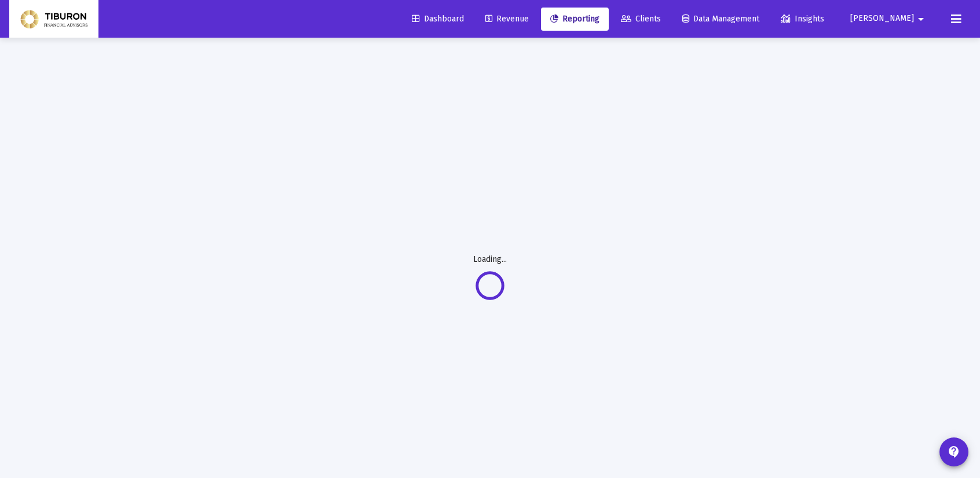  What do you see at coordinates (438, 19) in the screenshot?
I see `a: Dashboard` at bounding box center [438, 19].